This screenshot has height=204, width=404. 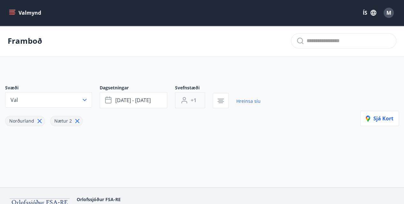 What do you see at coordinates (190, 100) in the screenshot?
I see `button: +1` at bounding box center [190, 100].